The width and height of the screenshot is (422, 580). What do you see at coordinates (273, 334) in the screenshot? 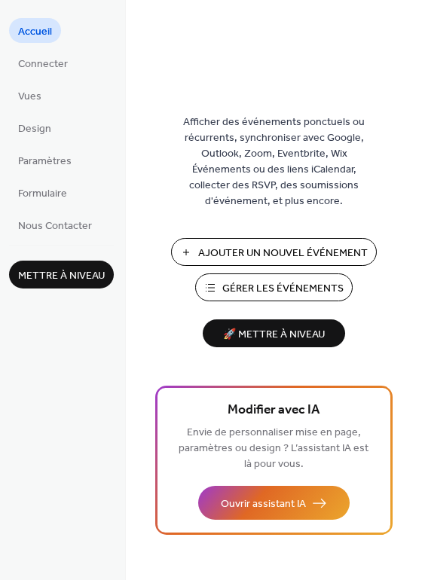
I see `span: 🚀 Mettre à niveau` at bounding box center [273, 334].